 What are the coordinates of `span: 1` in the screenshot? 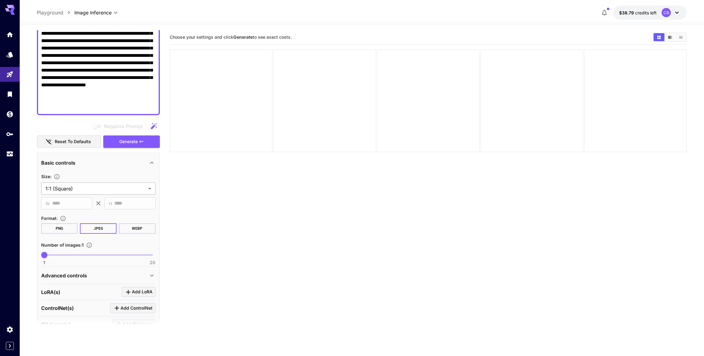 It's located at (44, 263).